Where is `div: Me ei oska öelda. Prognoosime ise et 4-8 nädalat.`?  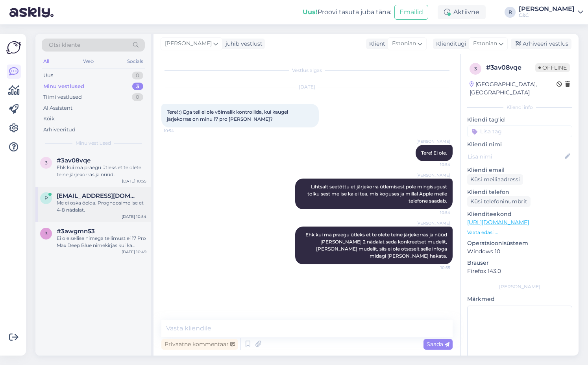 div: Me ei oska öelda. Prognoosime ise et 4-8 nädalat. is located at coordinates (101, 207).